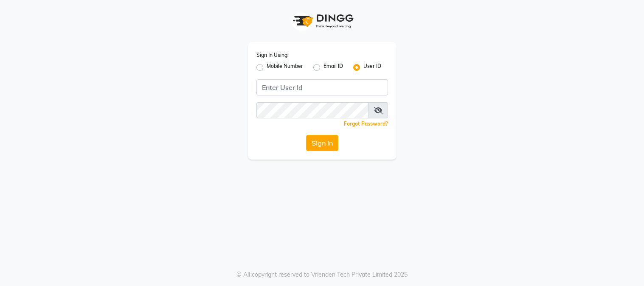 The width and height of the screenshot is (644, 286). What do you see at coordinates (366, 124) in the screenshot?
I see `a: Forgot Password?` at bounding box center [366, 124].